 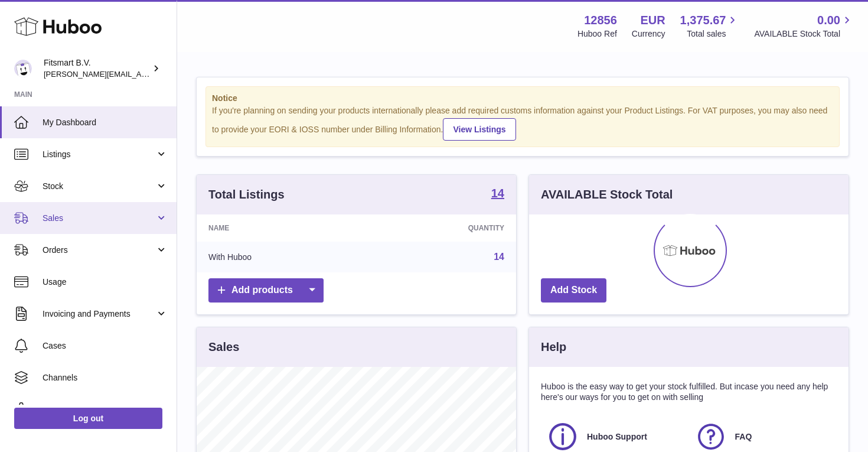 I want to click on strong: EUR, so click(x=652, y=20).